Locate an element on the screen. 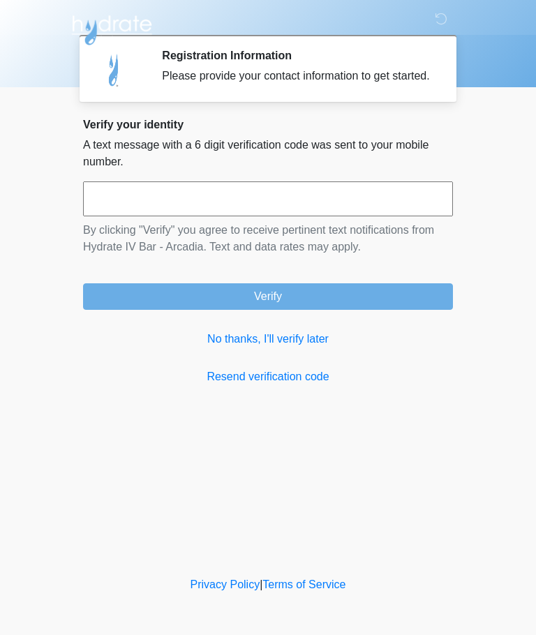 The image size is (536, 635). a: Resend verification code is located at coordinates (268, 377).